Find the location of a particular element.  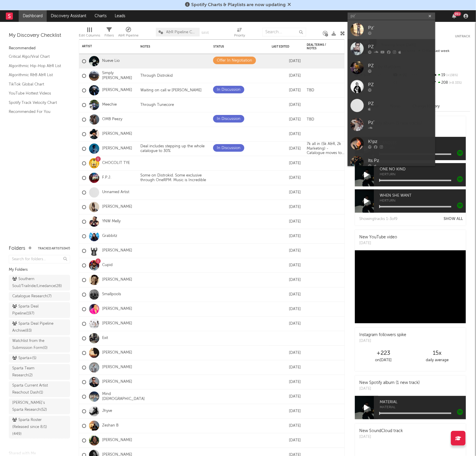

a: Nueve Lio is located at coordinates (111, 61).